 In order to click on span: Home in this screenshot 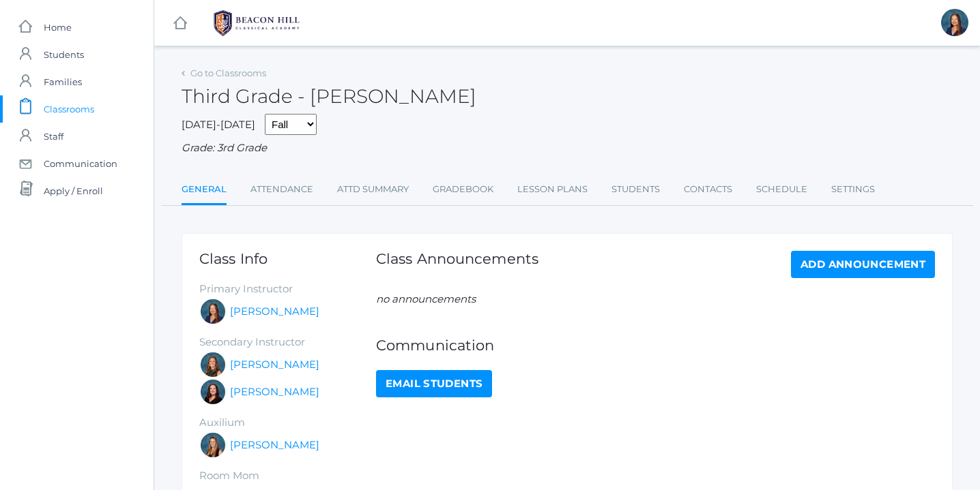, I will do `click(58, 27)`.